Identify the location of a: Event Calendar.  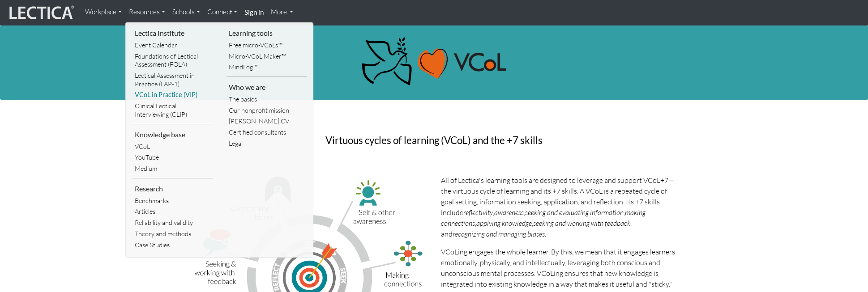
(173, 45).